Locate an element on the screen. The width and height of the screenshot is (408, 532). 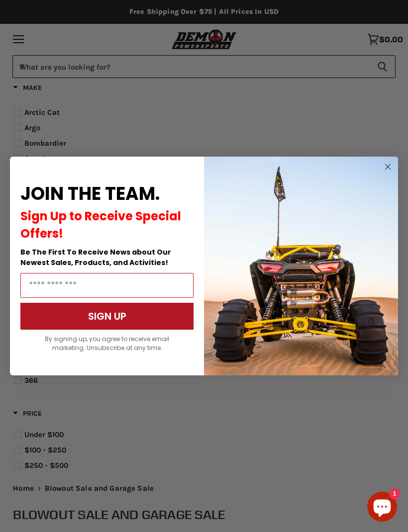
span: Be The First To Receive News about Our Newest Sales, Products, and Activities! is located at coordinates (96, 258).